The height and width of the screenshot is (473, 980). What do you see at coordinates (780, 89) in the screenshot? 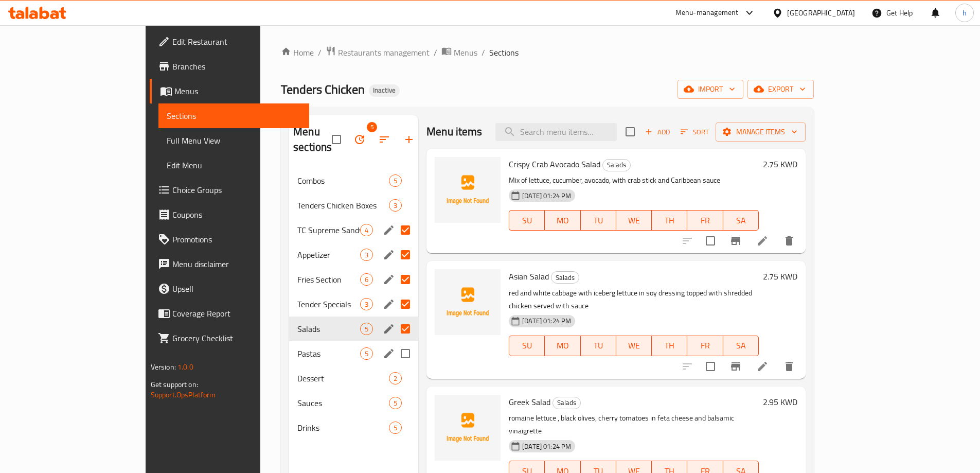
I see `button: export` at bounding box center [780, 89].